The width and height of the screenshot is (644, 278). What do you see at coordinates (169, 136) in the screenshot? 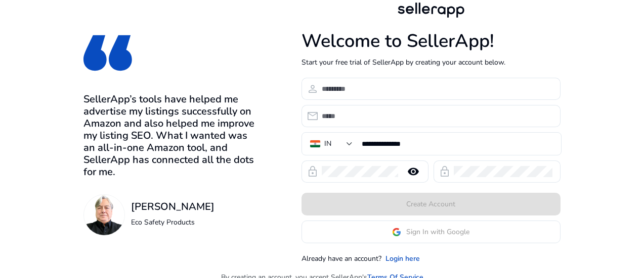
I see `h3: SellerApp’s tools have helped me advertise my listings successfully on Amazon and also helped me ...` at bounding box center [169, 136].